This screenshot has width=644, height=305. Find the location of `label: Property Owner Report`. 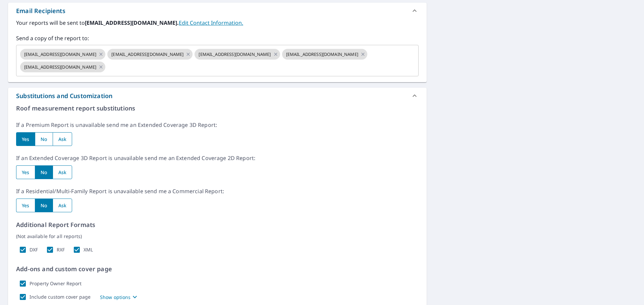

label: Property Owner Report is located at coordinates (55, 284).